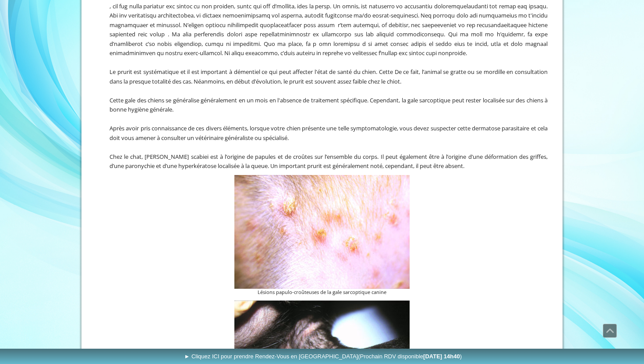 The width and height of the screenshot is (644, 364). Describe the element at coordinates (610, 331) in the screenshot. I see `span: Défiler vers le haut` at that location.